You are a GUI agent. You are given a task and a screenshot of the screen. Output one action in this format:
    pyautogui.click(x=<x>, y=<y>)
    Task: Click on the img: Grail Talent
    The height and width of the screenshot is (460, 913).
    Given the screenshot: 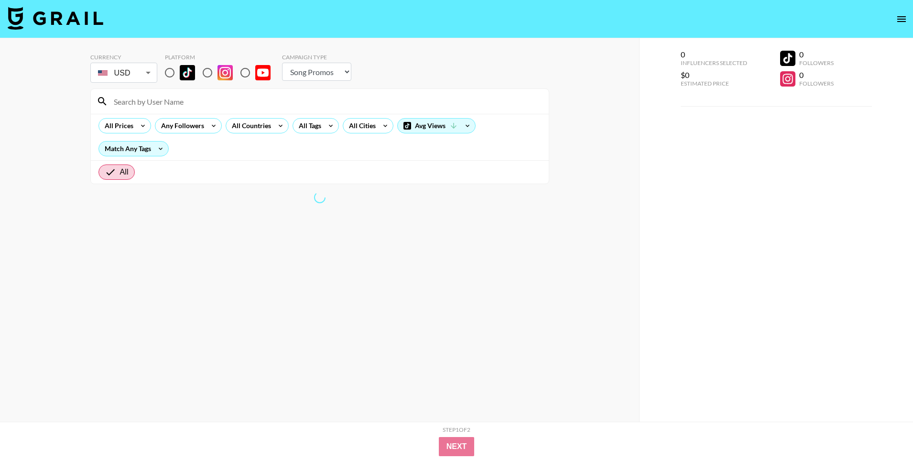 What is the action you would take?
    pyautogui.click(x=55, y=18)
    